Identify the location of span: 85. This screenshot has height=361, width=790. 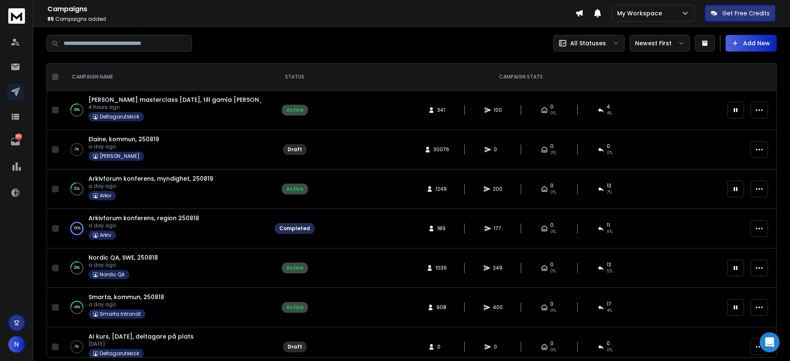
(51, 19).